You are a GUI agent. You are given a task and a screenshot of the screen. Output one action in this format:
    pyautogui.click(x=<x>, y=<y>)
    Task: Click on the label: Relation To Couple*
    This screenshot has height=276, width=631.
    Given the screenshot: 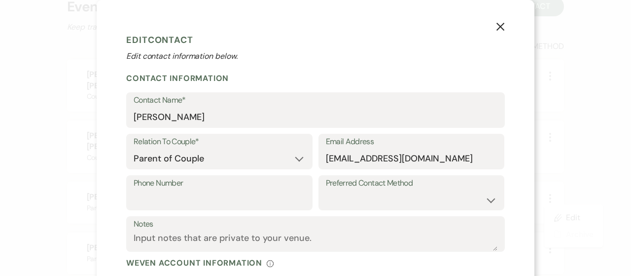 What is the action you would take?
    pyautogui.click(x=220, y=142)
    